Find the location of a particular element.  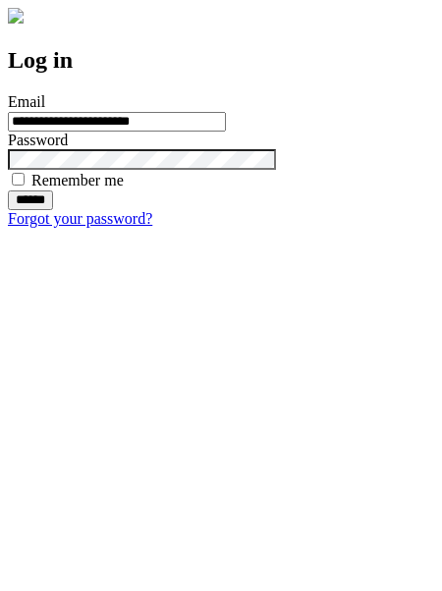

label: Password is located at coordinates (37, 139).